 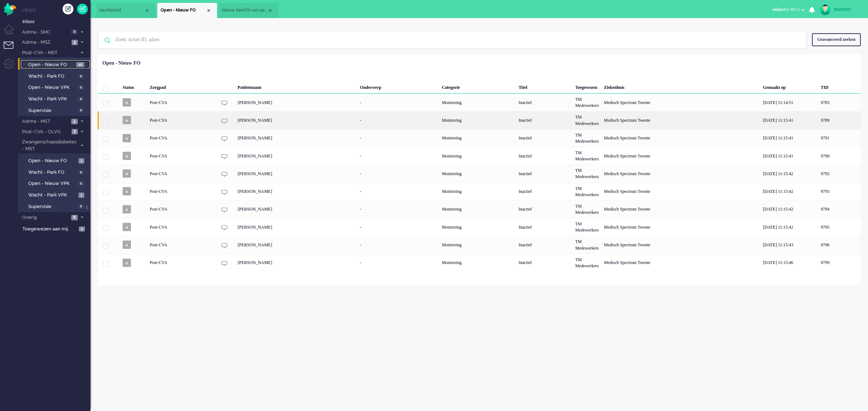 I want to click on span: Zwangerschapsdiabetes - MST, so click(x=49, y=145).